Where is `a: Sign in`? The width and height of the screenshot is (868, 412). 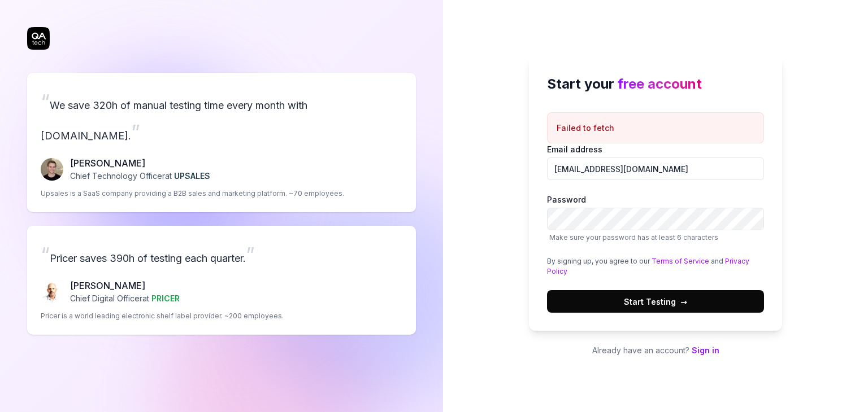 a: Sign in is located at coordinates (705, 350).